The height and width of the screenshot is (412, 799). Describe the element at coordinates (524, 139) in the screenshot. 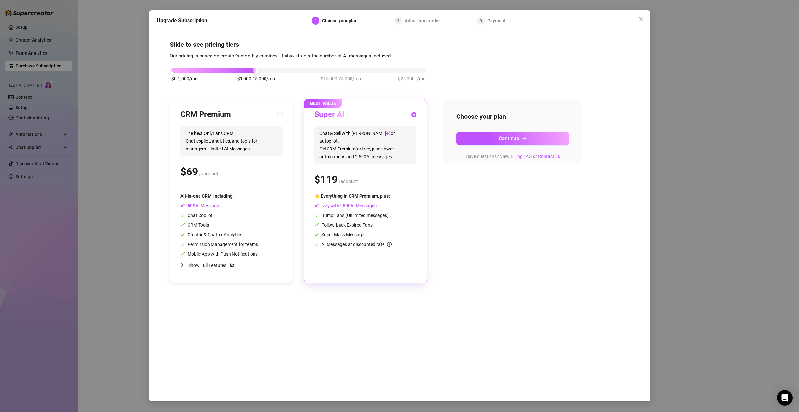

I see `span: arrow-right` at that location.